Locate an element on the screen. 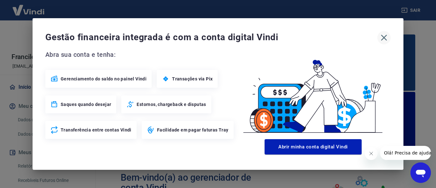 The width and height of the screenshot is (436, 188). span: Transações via Pix is located at coordinates (192, 79).